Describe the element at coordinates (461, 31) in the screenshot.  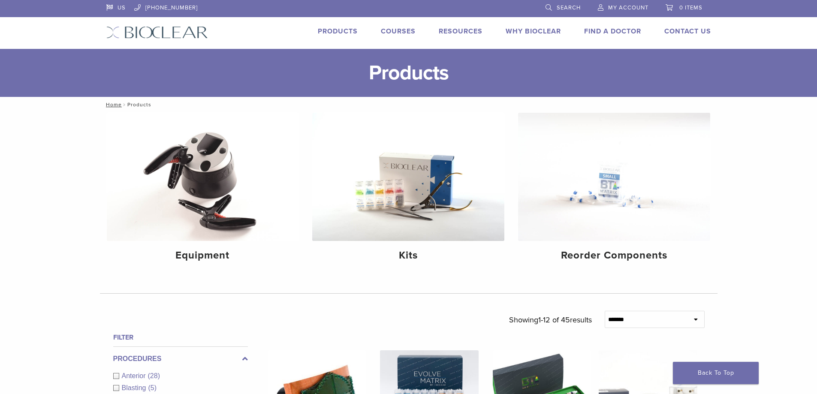
I see `a: Resources` at that location.